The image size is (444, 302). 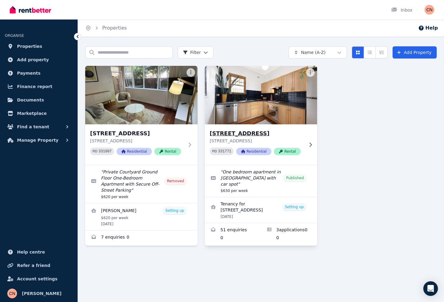 I want to click on img: RentBetter, so click(x=30, y=10).